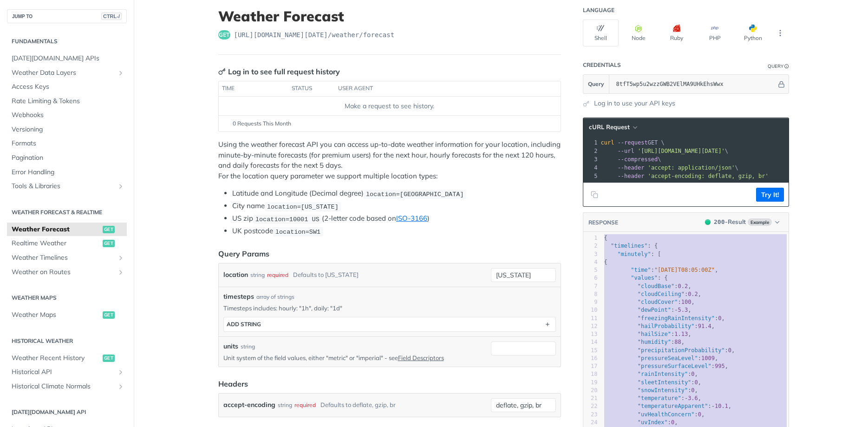 This screenshot has width=868, height=427. What do you see at coordinates (714, 33) in the screenshot?
I see `button: PHP` at bounding box center [714, 33].